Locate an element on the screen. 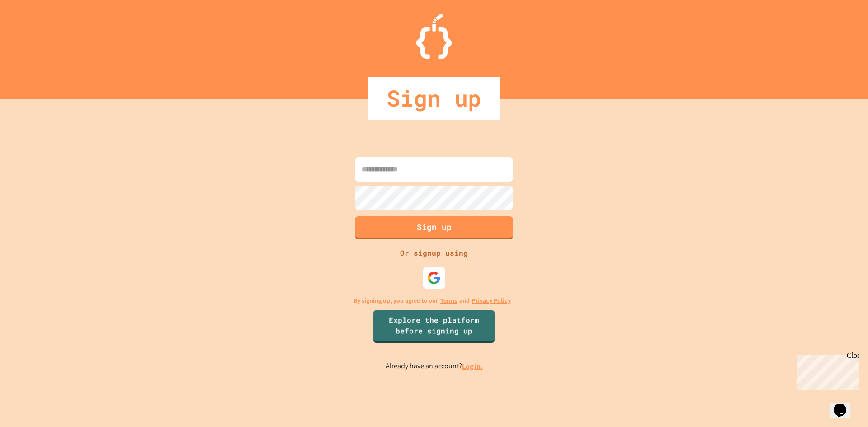  div: Or signup using is located at coordinates (434, 253).